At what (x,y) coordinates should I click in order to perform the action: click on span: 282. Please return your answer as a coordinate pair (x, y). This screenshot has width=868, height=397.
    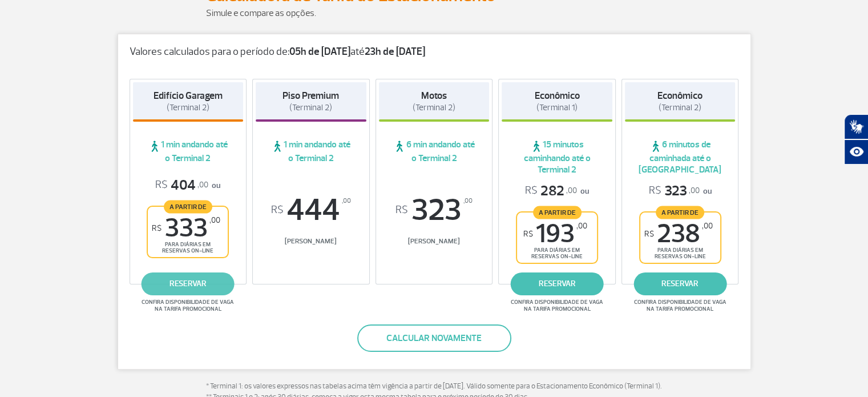
    Looking at the image, I should click on (550, 191).